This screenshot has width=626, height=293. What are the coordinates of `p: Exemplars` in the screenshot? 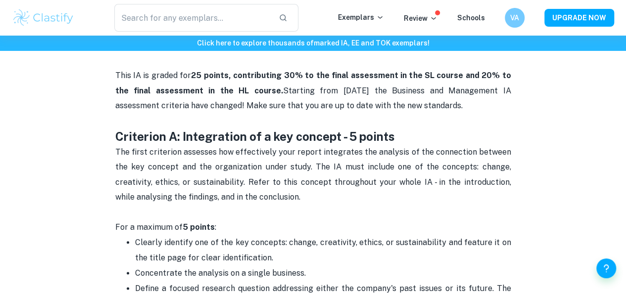 It's located at (361, 17).